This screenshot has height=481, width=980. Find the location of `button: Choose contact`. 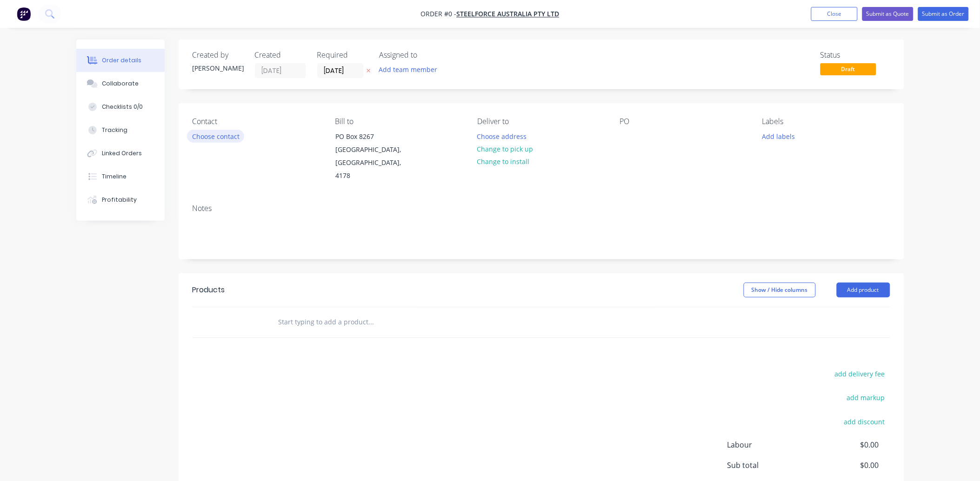

button: Choose contact is located at coordinates (216, 136).